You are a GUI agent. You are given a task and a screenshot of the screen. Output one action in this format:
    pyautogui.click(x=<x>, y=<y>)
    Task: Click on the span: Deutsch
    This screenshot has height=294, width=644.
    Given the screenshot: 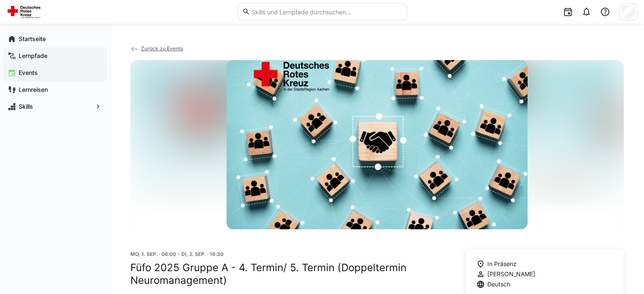 What is the action you would take?
    pyautogui.click(x=499, y=284)
    